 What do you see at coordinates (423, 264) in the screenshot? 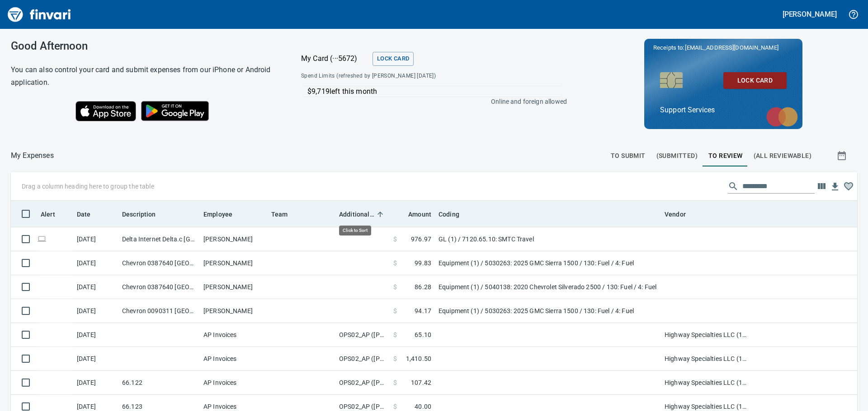
I see `span: 99.83` at bounding box center [423, 264].